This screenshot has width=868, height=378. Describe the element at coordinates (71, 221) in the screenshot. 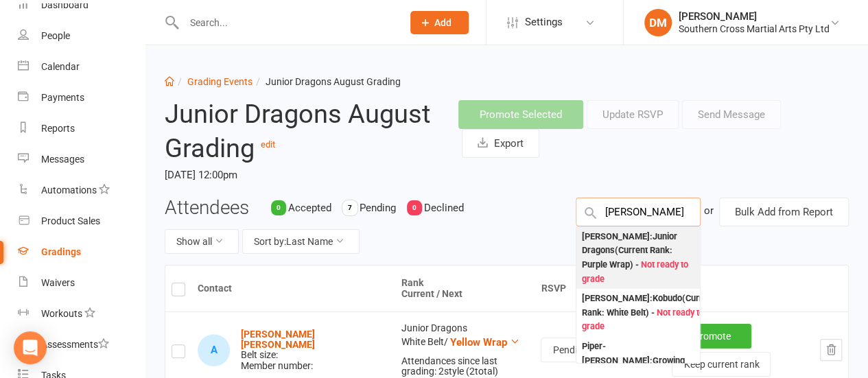

I see `div: Product Sales` at that location.